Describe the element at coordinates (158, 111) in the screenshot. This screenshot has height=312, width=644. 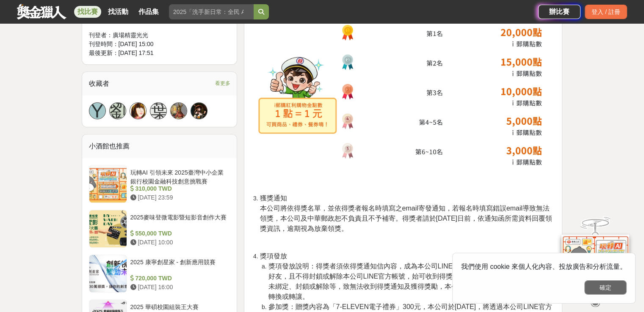
I see `div: 葉` at that location.